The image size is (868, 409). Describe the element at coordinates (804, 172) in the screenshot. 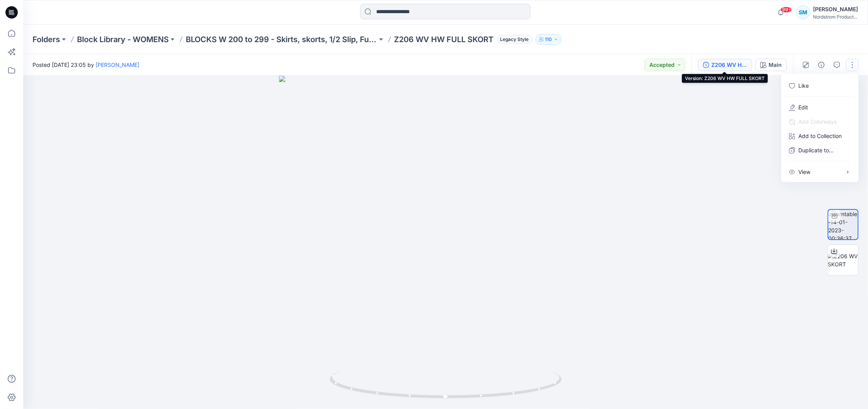

I see `p: View` at that location.